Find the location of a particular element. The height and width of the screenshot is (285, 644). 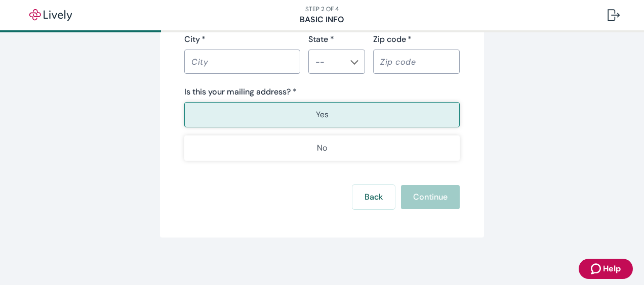

p: No is located at coordinates (322, 148).